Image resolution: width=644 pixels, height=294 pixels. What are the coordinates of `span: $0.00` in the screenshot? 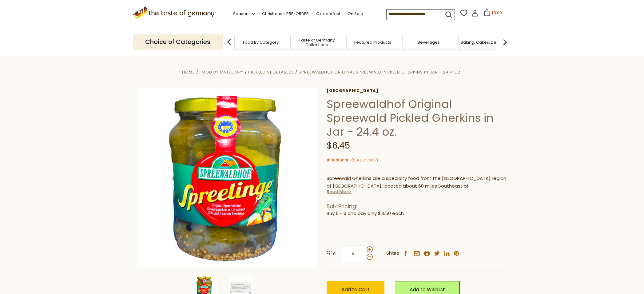 It's located at (497, 13).